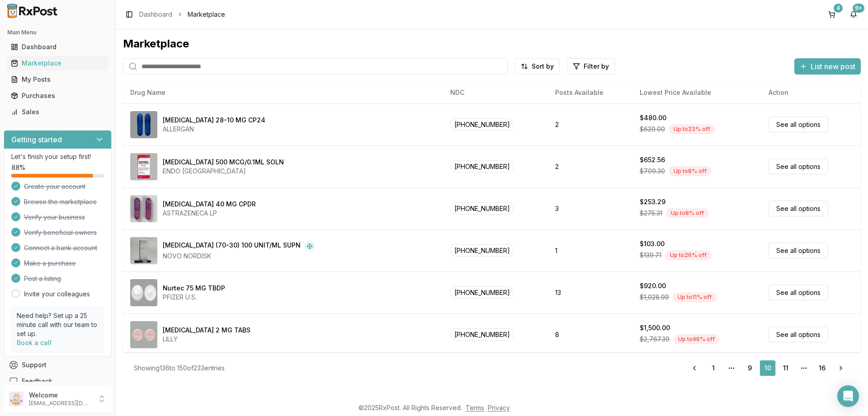 The height and width of the screenshot is (416, 868). Describe the element at coordinates (828, 67) in the screenshot. I see `a: List new post` at that location.